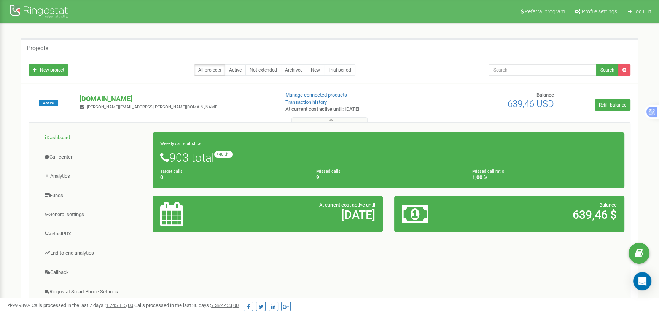 Image resolution: width=659 pixels, height=315 pixels. What do you see at coordinates (19, 305) in the screenshot?
I see `span: 99,989%` at bounding box center [19, 305].